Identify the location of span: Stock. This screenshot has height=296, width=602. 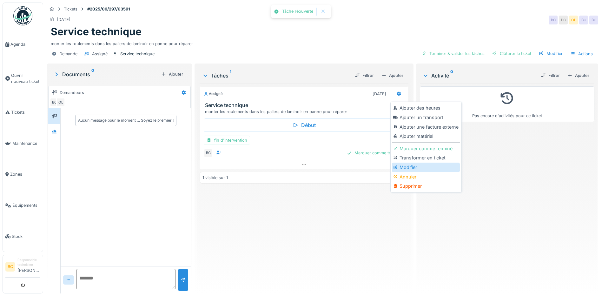
(26, 236).